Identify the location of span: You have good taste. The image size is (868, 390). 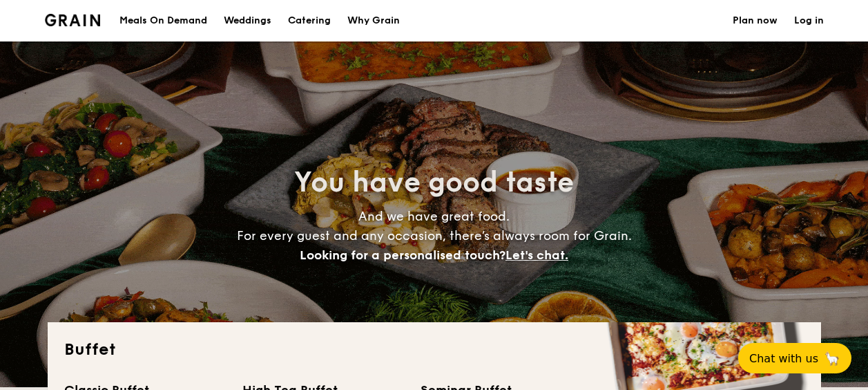
(434, 183).